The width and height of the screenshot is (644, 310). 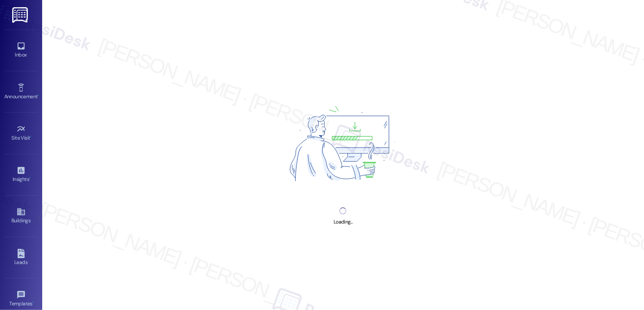 I want to click on a: Inbox, so click(x=21, y=50).